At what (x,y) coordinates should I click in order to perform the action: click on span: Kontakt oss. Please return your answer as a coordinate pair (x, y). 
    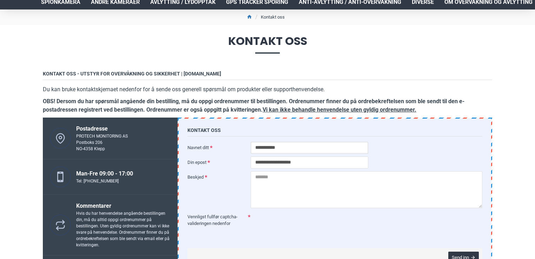
    Looking at the image, I should click on (268, 44).